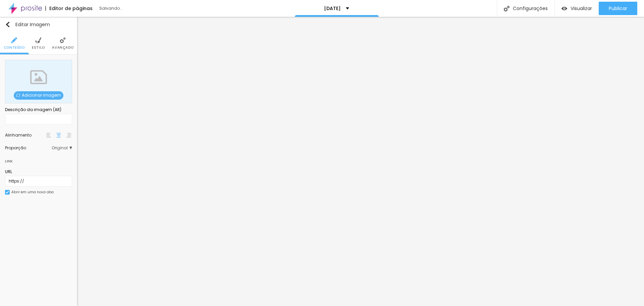  What do you see at coordinates (62, 148) in the screenshot?
I see `span: Original` at bounding box center [62, 148].